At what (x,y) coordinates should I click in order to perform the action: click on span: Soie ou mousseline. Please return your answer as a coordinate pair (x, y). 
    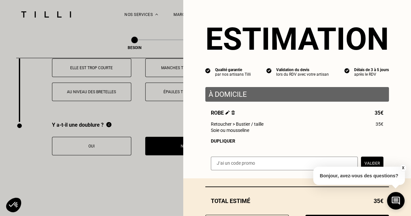
    Looking at the image, I should click on (230, 130).